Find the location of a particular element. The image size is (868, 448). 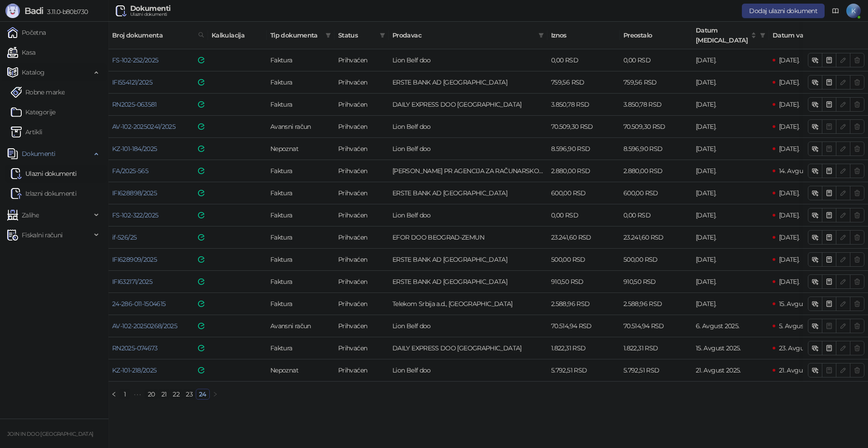

span: Datum valute is located at coordinates (799, 35).